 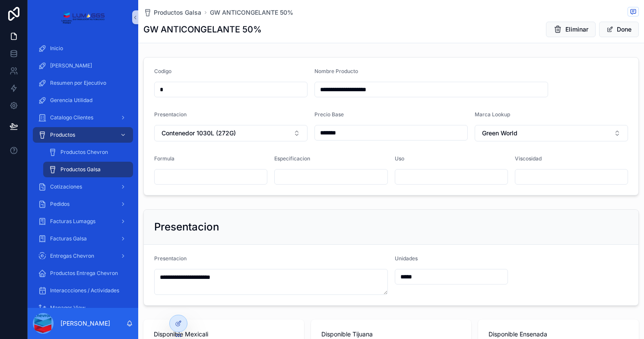 I want to click on span: Uso, so click(x=400, y=158).